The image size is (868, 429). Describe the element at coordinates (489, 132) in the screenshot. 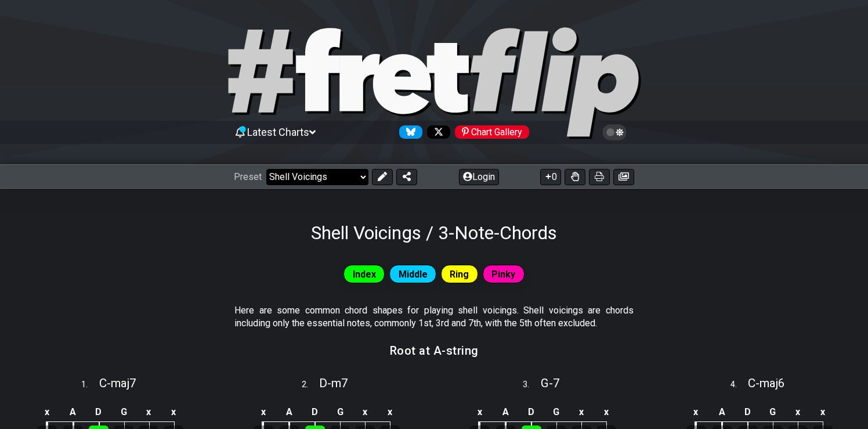

I see `a: #fretflip at Pinterest` at that location.